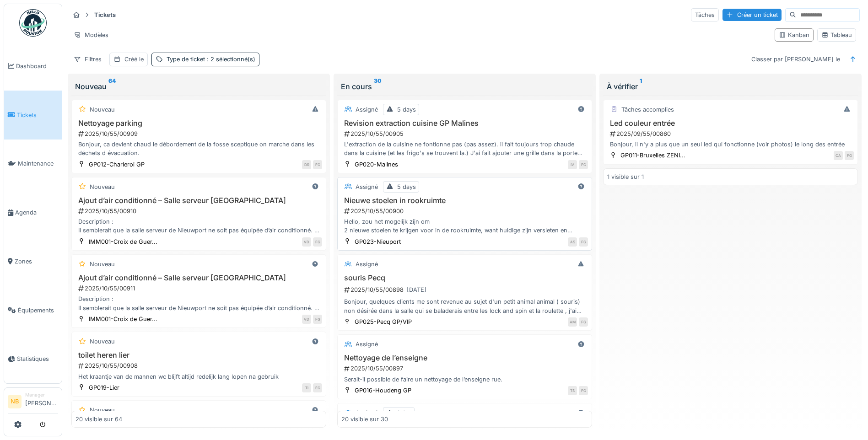  I want to click on div: GP020-Malines, so click(376, 164).